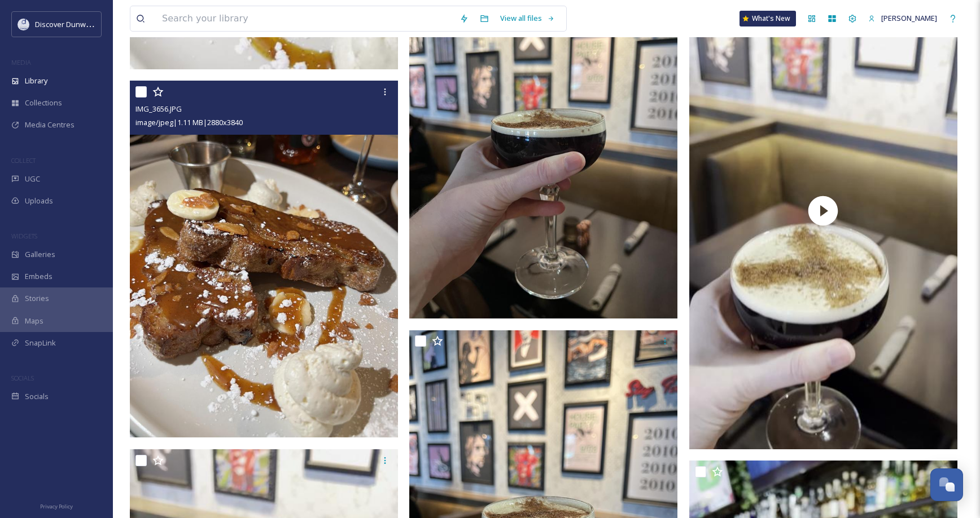 The image size is (980, 518). I want to click on span: COLLECT, so click(23, 160).